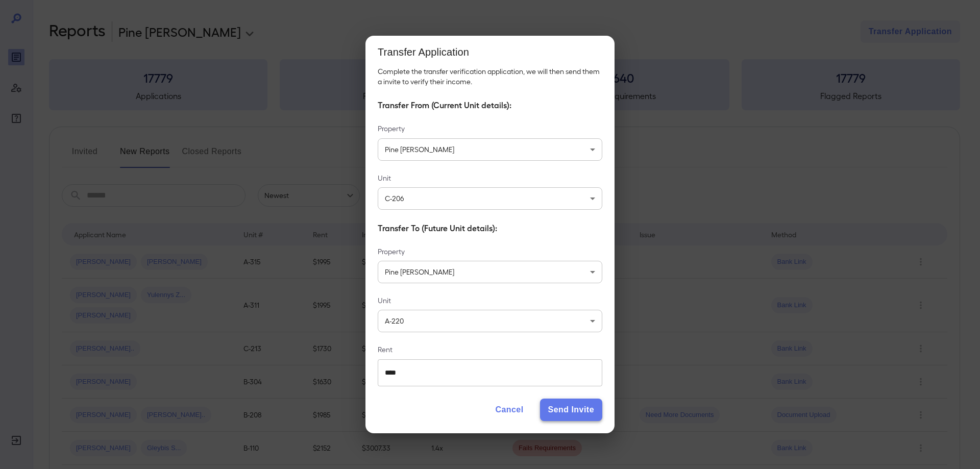  What do you see at coordinates (572, 409) in the screenshot?
I see `button: Send Invite` at bounding box center [572, 409].